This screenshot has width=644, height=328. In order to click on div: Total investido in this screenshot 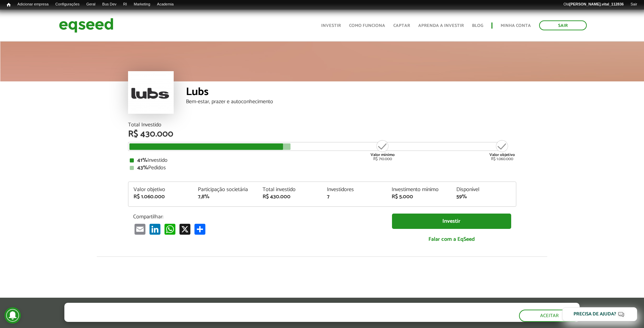, I will do `click(290, 190)`.